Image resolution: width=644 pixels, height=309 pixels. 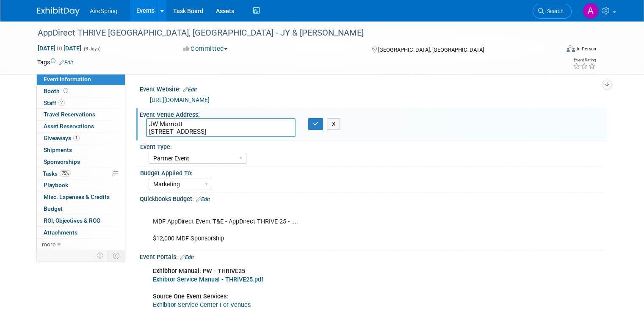 What do you see at coordinates (81, 244) in the screenshot?
I see `a: more` at bounding box center [81, 244].